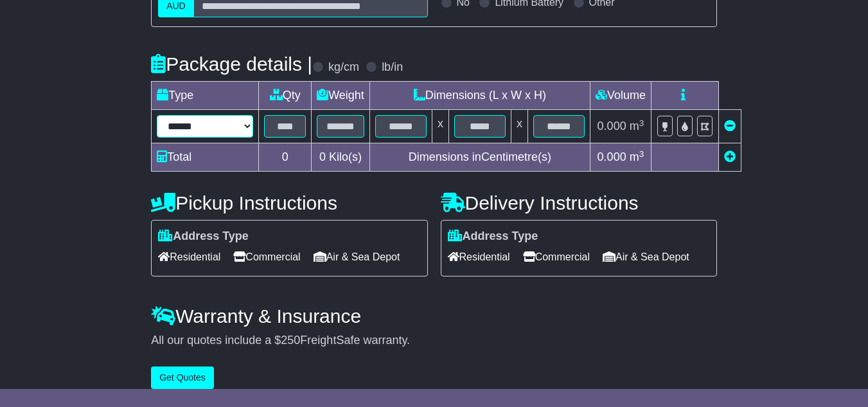 Image resolution: width=868 pixels, height=407 pixels. Describe the element at coordinates (434, 341) in the screenshot. I see `div: All our quotes include a $ FreightSafe warranty.` at that location.